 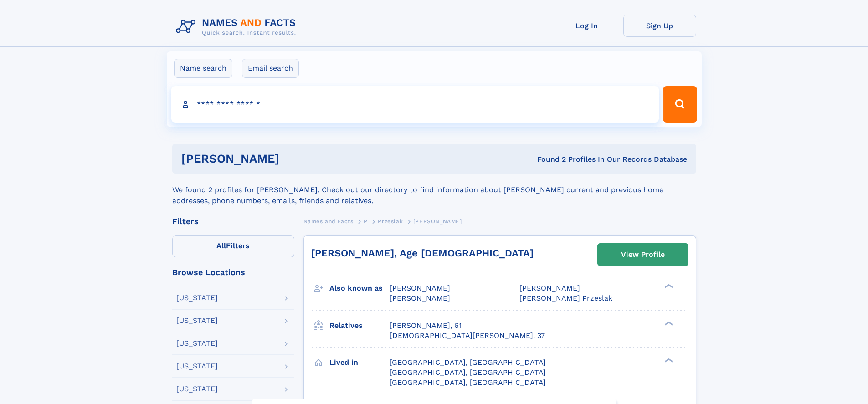 What do you see at coordinates (365, 222) in the screenshot?
I see `span: P` at bounding box center [365, 222].